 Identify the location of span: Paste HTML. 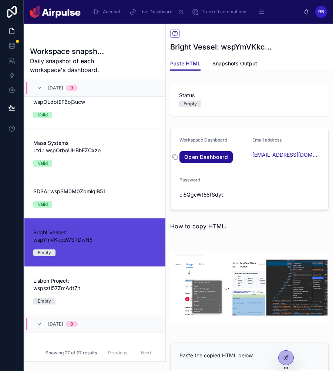
(185, 64).